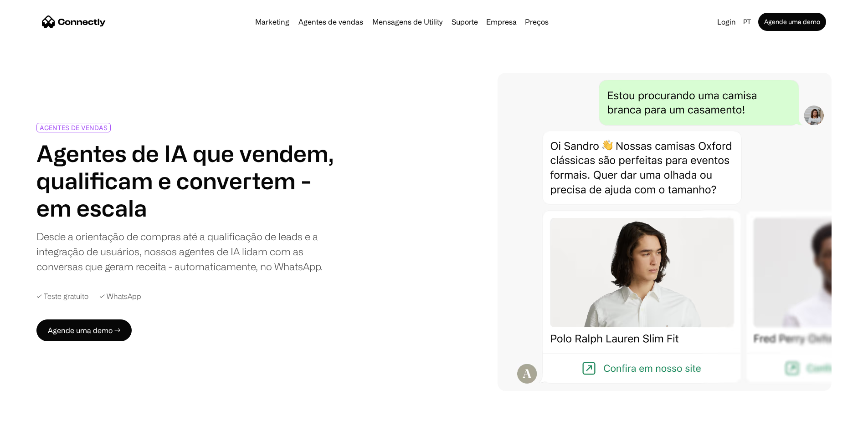  I want to click on a: Agende uma demo, so click(792, 22).